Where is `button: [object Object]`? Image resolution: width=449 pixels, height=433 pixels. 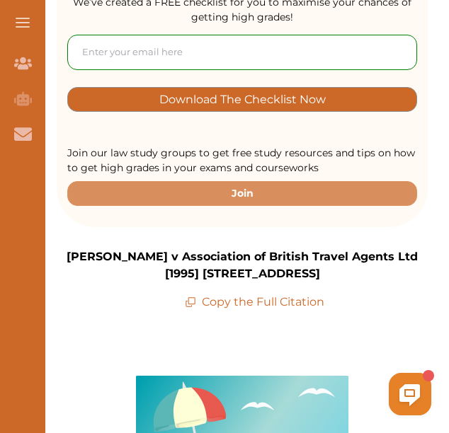
button: [object Object] is located at coordinates (242, 99).